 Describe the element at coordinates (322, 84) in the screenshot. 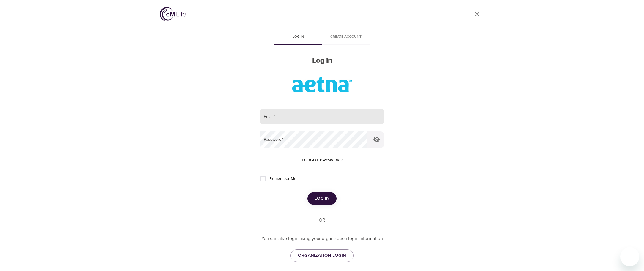

I see `img: org_logo_8.jpg` at that location.